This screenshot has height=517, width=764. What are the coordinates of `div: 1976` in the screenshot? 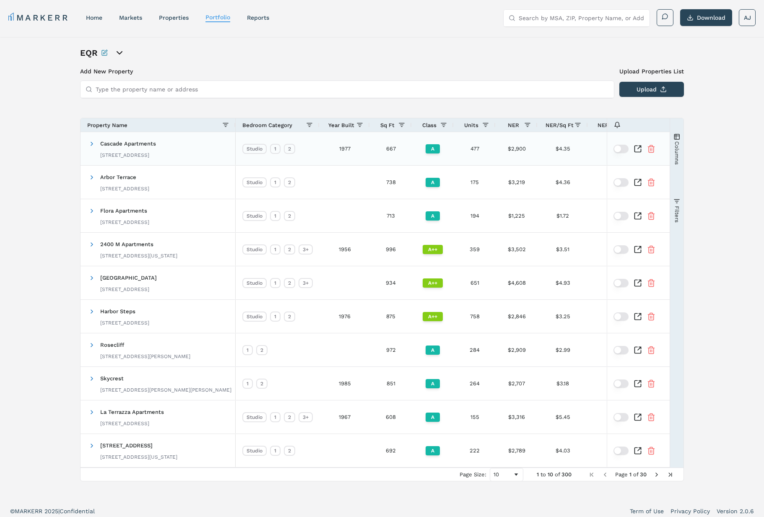 It's located at (345, 316).